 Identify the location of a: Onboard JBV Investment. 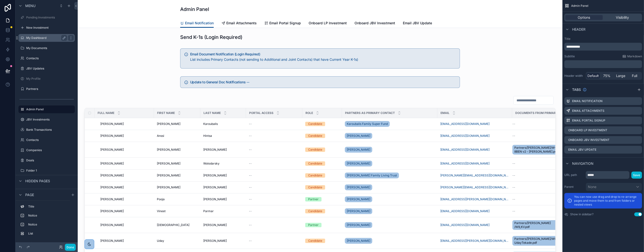
(375, 24).